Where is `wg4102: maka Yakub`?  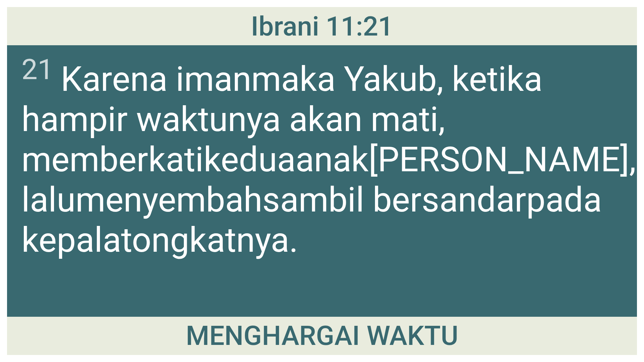 wg4102: maka Yakub is located at coordinates (329, 160).